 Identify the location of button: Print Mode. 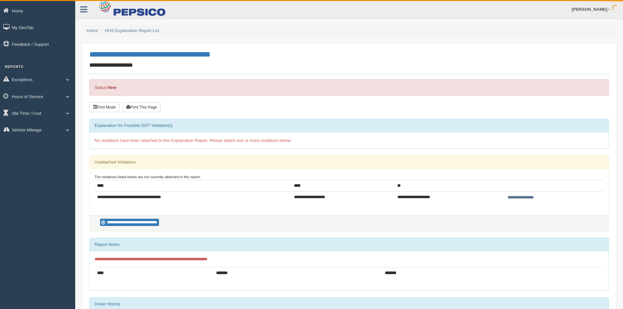
(104, 107).